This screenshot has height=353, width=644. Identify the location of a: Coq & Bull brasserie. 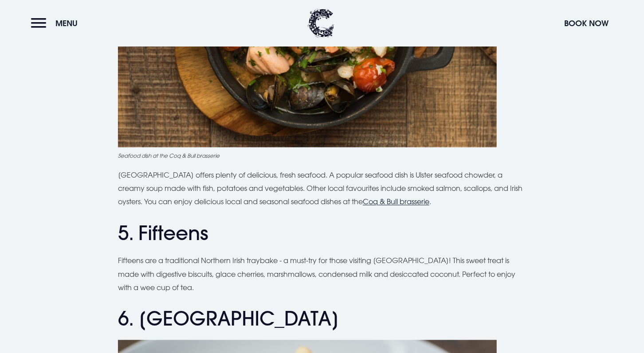
(396, 202).